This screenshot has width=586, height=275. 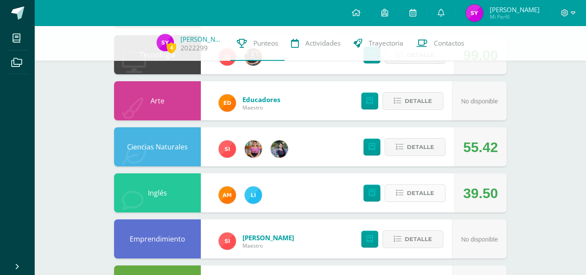 I want to click on img: ed927125212876238b0630303cb5fd71.png, so click(x=227, y=103).